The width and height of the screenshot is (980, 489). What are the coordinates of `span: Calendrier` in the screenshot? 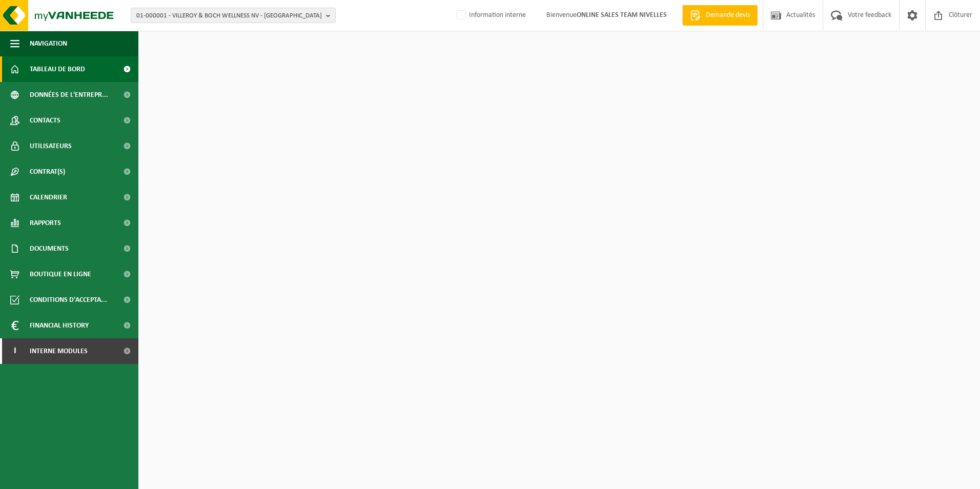 It's located at (48, 197).